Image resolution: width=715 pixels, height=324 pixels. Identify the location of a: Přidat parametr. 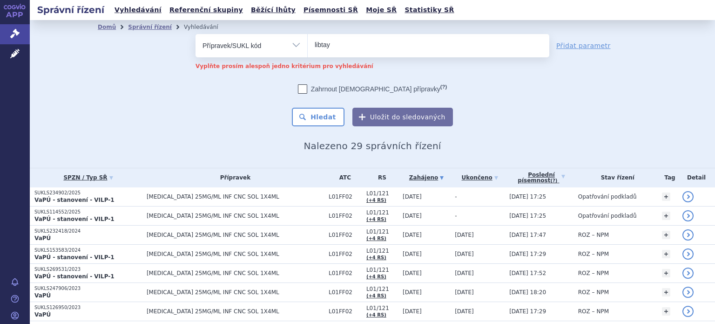
(584, 46).